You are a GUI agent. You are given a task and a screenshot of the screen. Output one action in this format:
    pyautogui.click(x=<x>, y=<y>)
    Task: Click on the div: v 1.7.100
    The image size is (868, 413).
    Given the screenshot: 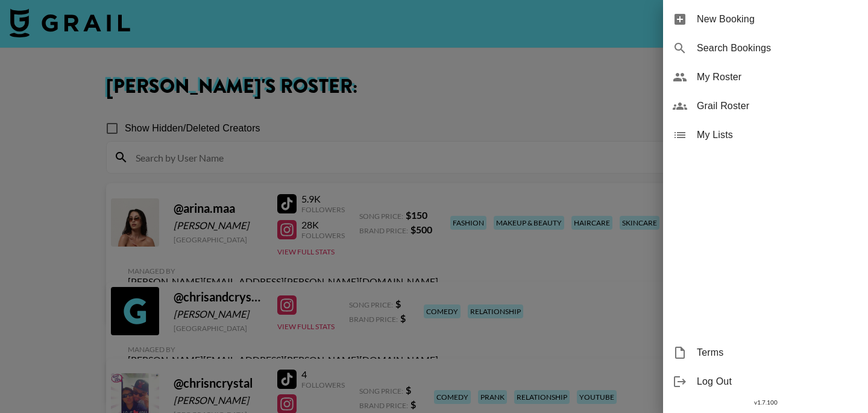 What is the action you would take?
    pyautogui.click(x=765, y=402)
    